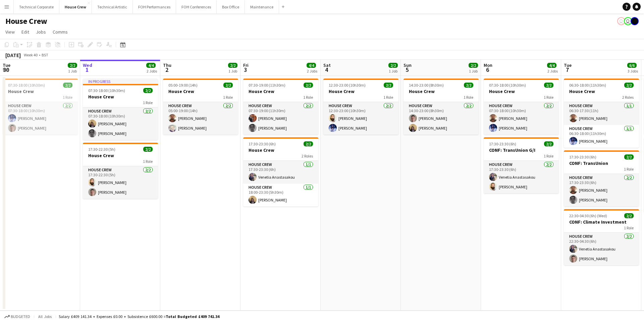  I want to click on span: 12:30-23:00 (10h30m), so click(347, 85).